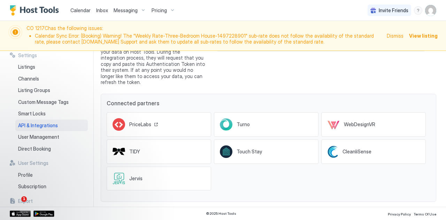 The image size is (446, 220). What do you see at coordinates (153, 64) in the screenshot?
I see `span: This API key is used by our partners to access your data on Host Tools. During the integration pr...` at bounding box center [153, 64].